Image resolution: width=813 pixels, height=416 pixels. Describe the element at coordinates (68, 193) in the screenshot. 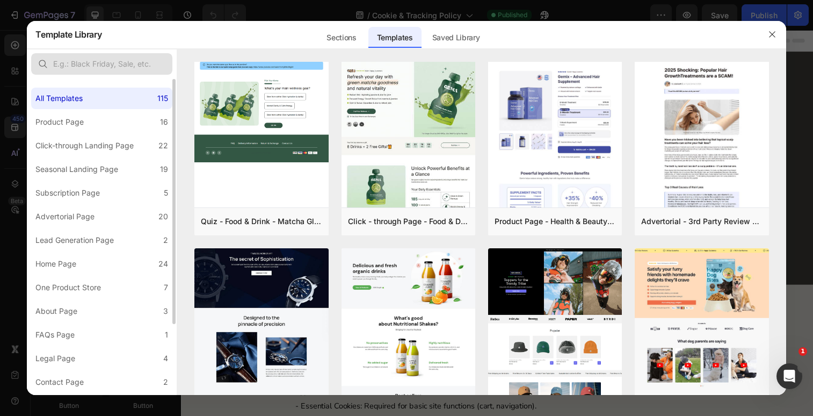

I see `div: Subscription Page` at that location.